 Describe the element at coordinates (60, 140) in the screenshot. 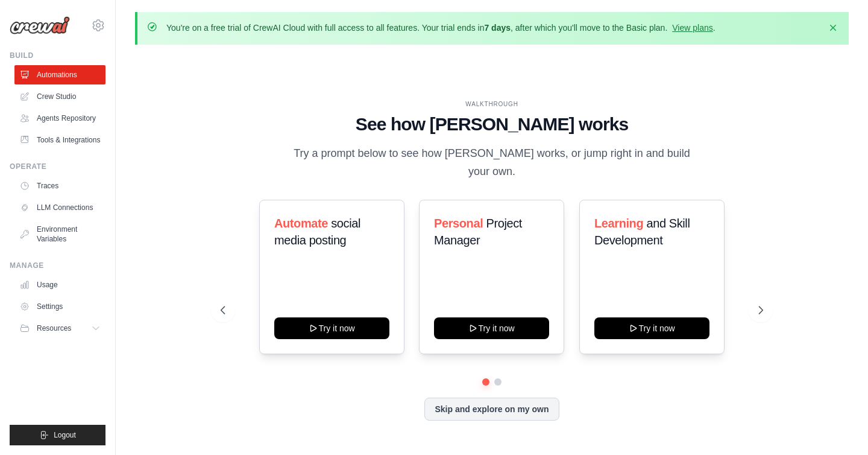

I see `a: Tools & Integrations` at that location.